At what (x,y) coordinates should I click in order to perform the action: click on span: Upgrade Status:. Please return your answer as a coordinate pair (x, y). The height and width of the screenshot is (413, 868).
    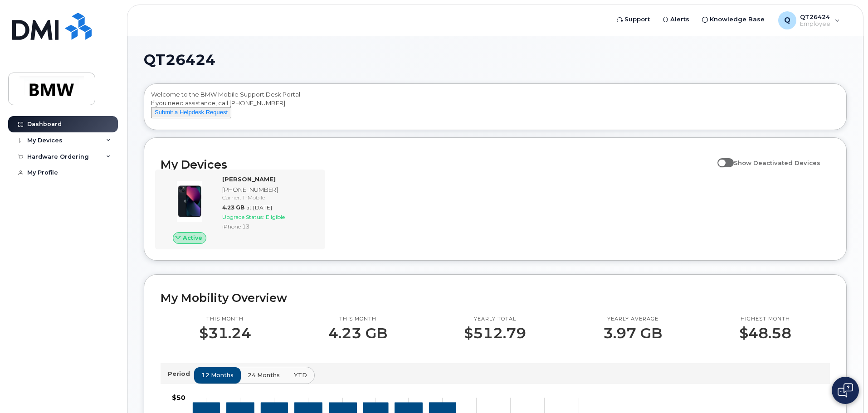
    Looking at the image, I should click on (243, 217).